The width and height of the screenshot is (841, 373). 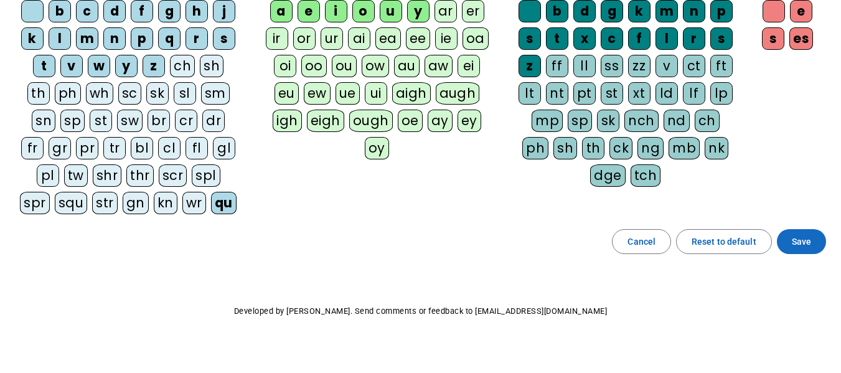 I want to click on div: nch, so click(x=641, y=121).